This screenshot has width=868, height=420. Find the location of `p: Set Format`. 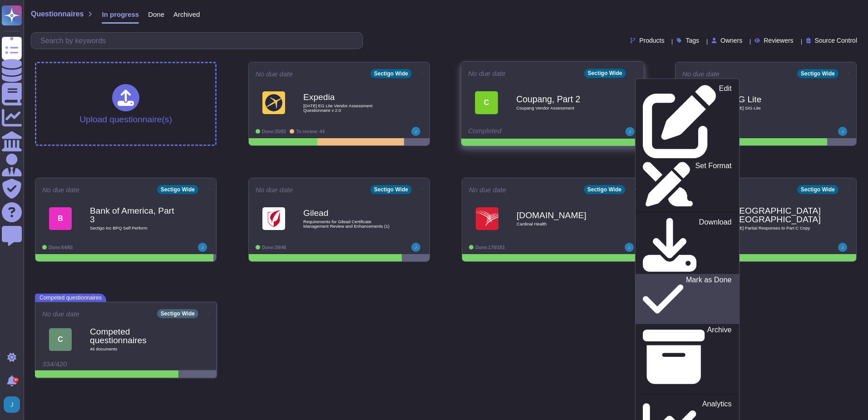

p: Set Format is located at coordinates (714, 184).